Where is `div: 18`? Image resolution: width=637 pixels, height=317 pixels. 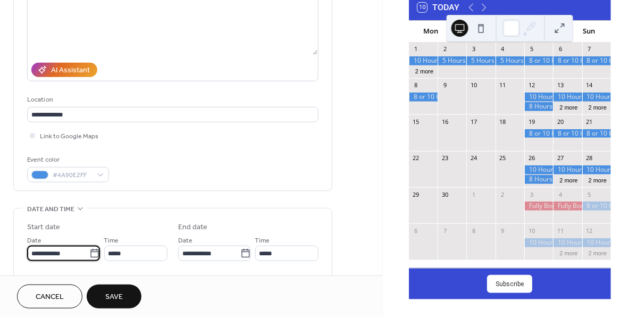 div: 18 is located at coordinates (502, 121).